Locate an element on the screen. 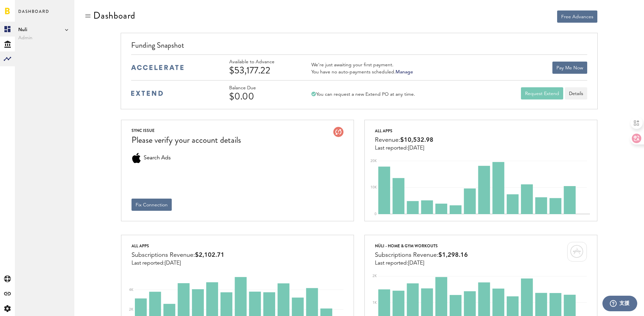 The width and height of the screenshot is (644, 316). a: Details is located at coordinates (576, 94).